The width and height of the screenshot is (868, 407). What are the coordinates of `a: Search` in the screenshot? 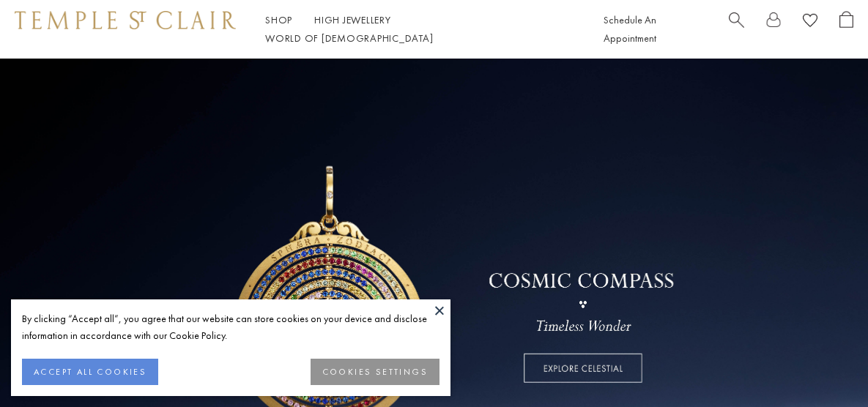 It's located at (736, 30).